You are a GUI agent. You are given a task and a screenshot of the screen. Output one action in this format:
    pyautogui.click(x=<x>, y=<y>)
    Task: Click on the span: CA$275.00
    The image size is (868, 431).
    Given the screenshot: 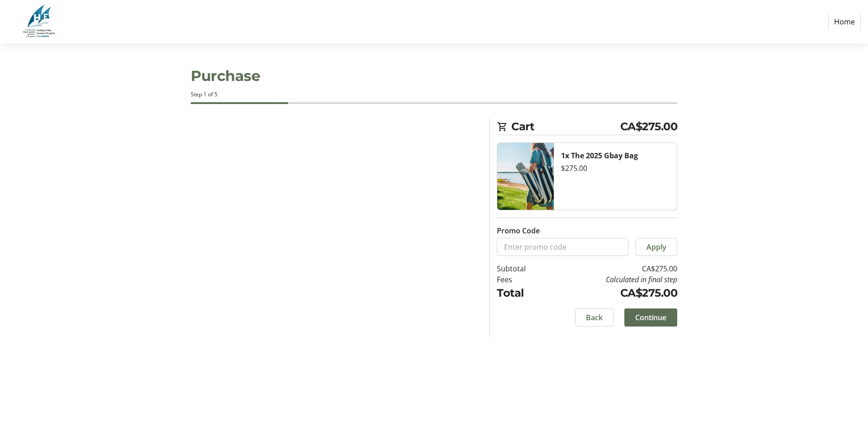 What is the action you would take?
    pyautogui.click(x=649, y=127)
    